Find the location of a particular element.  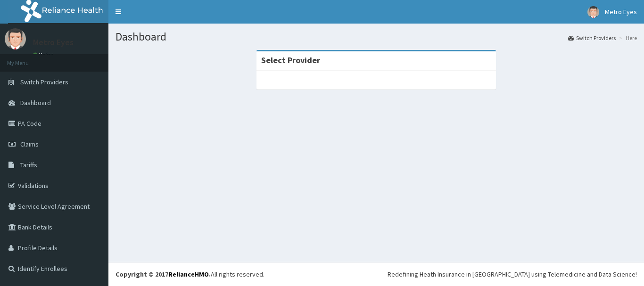

p: Metro Eyes is located at coordinates (54, 42).